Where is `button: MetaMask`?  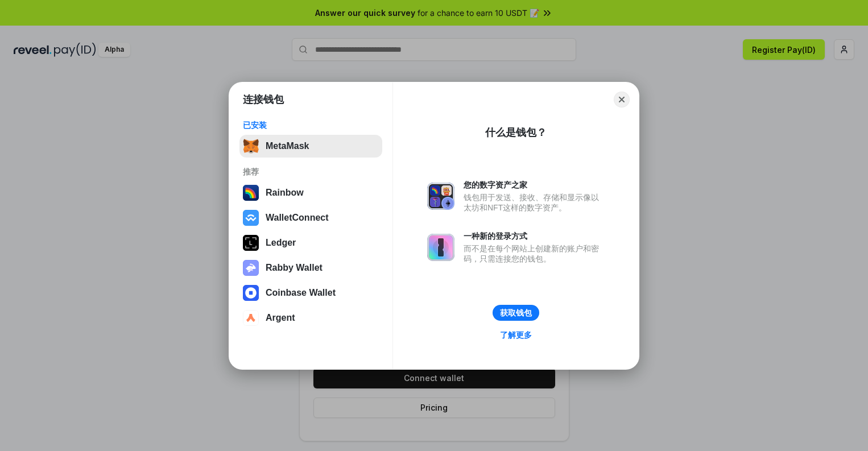 button: MetaMask is located at coordinates (310, 146).